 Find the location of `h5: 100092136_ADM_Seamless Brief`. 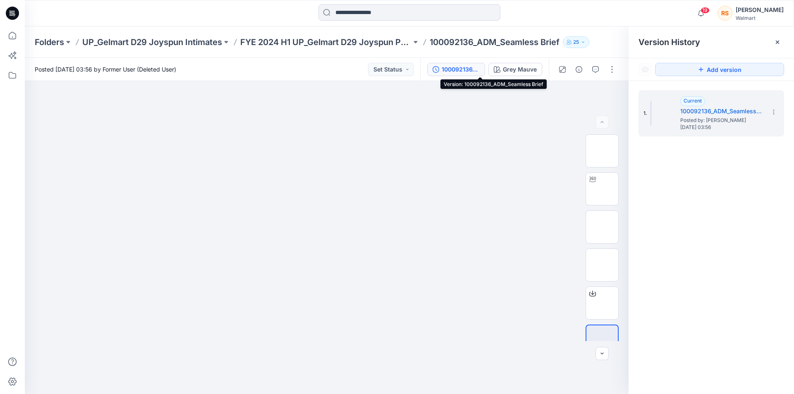

h5: 100092136_ADM_Seamless Brief is located at coordinates (722, 111).